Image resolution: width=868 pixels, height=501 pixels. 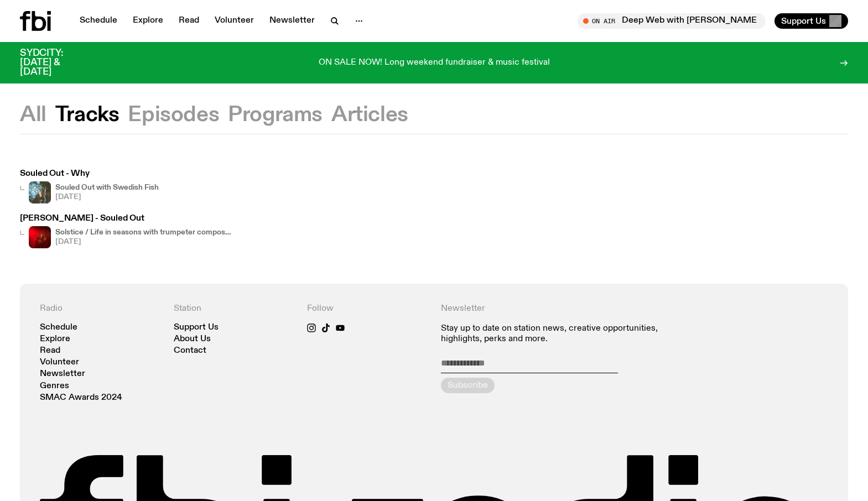 What do you see at coordinates (190, 351) in the screenshot?
I see `a: Contact` at bounding box center [190, 351].